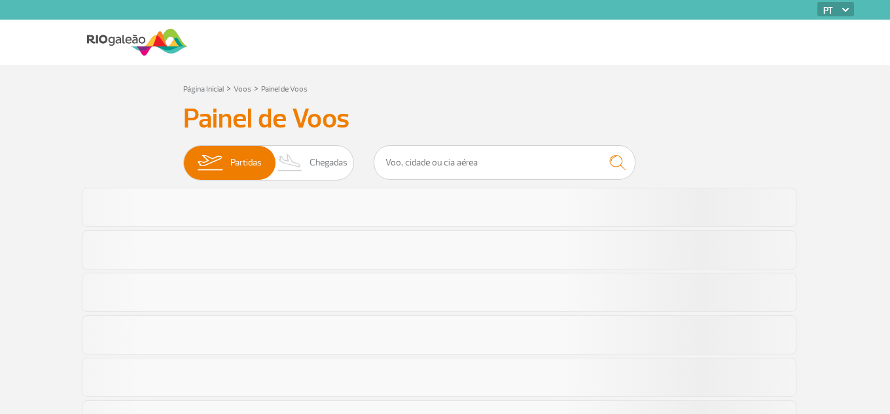  What do you see at coordinates (242, 89) in the screenshot?
I see `a: Voos` at bounding box center [242, 89].